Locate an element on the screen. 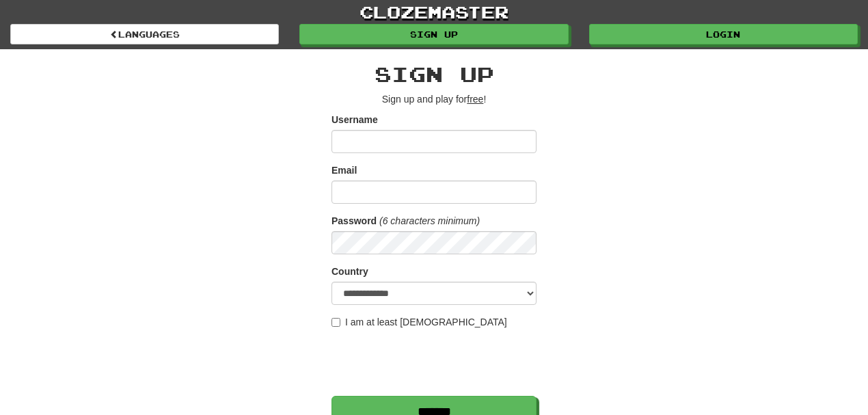 The image size is (868, 415). label: Country is located at coordinates (350, 271).